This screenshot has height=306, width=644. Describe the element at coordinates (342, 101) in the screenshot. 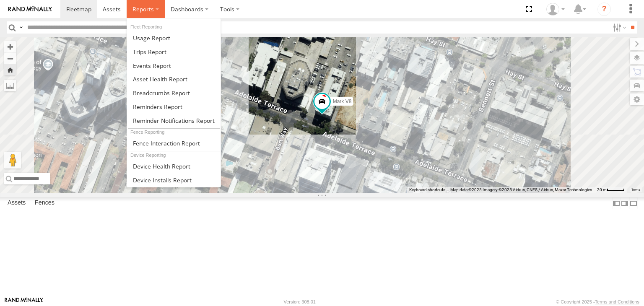

I see `span: Mark V8` at that location.